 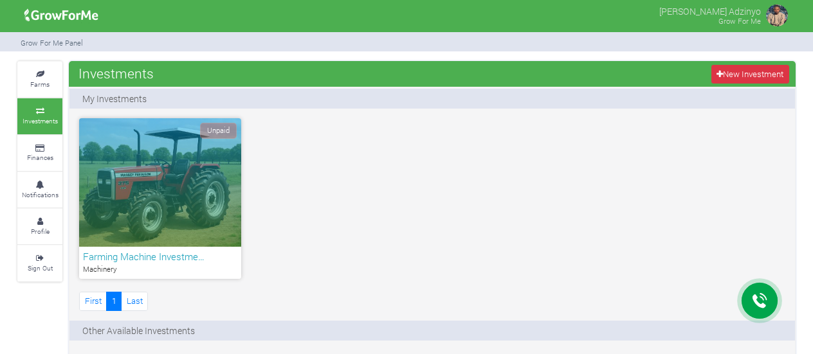 I want to click on p: My Investments, so click(x=115, y=98).